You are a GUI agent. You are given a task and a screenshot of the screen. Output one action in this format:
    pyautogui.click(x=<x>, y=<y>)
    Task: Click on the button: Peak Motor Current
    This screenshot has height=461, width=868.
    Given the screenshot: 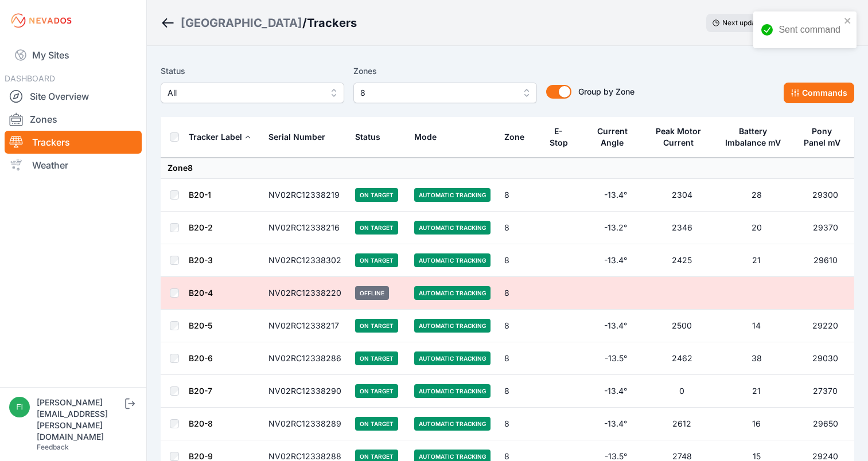 What is the action you would take?
    pyautogui.click(x=682, y=137)
    